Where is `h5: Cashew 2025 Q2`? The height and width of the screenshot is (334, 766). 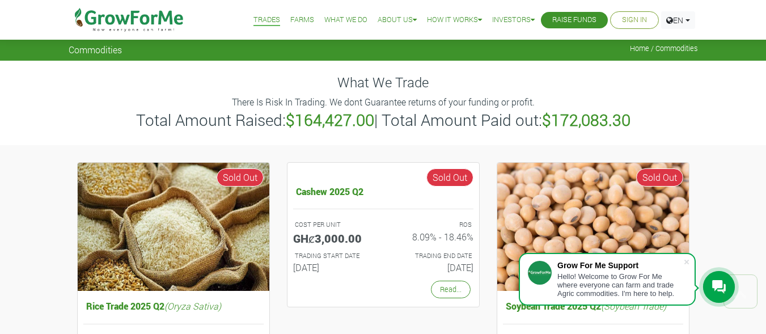 h5: Cashew 2025 Q2 is located at coordinates (383, 191).